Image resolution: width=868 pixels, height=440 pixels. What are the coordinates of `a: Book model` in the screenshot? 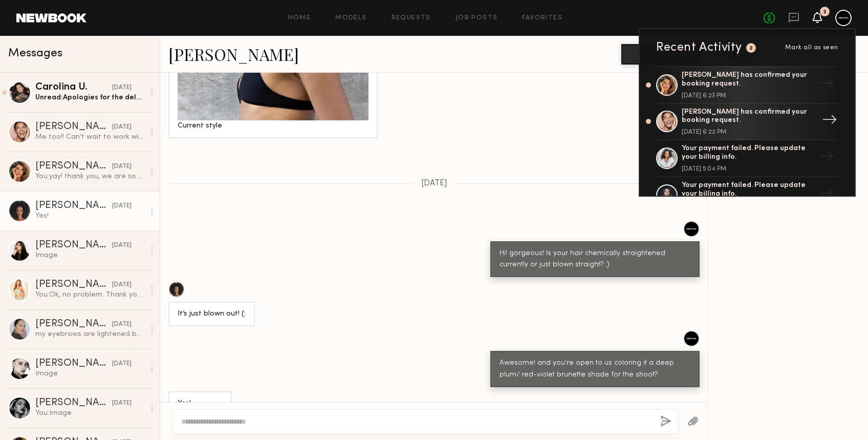 It's located at (660, 53).